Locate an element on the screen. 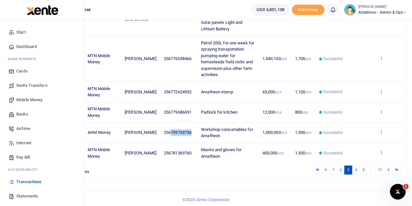 Image resolution: width=412 pixels, height=206 pixels. img: logo-large is located at coordinates (42, 10).